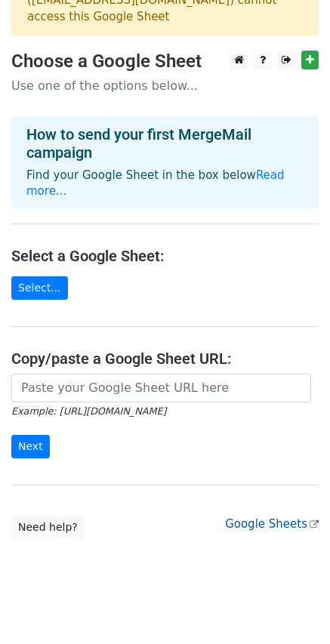 The height and width of the screenshot is (644, 330). I want to click on a: Google Sheets, so click(271, 524).